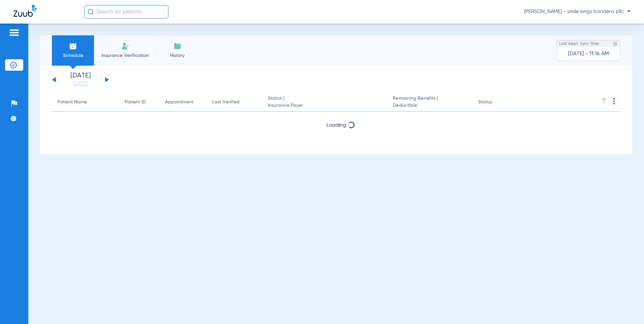 The width and height of the screenshot is (644, 324). Describe the element at coordinates (73, 46) in the screenshot. I see `img: Schedule` at that location.